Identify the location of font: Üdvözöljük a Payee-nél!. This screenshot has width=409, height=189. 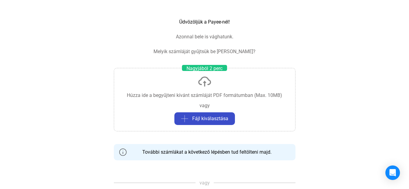
(204, 22).